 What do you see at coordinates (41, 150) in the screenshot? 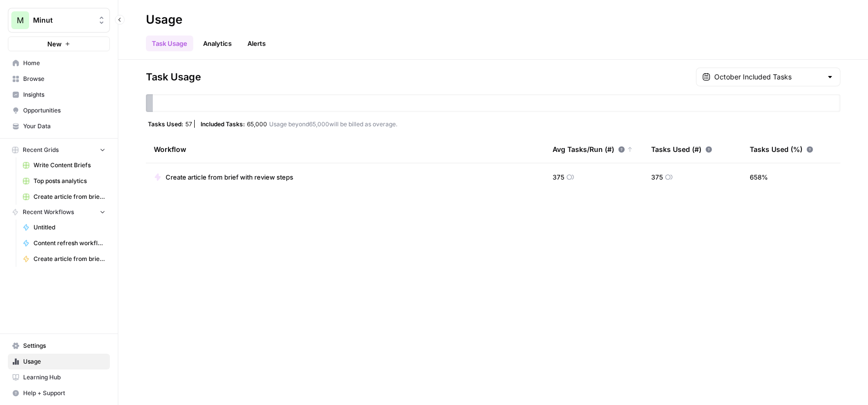
I see `span: Recent Grids` at bounding box center [41, 150].